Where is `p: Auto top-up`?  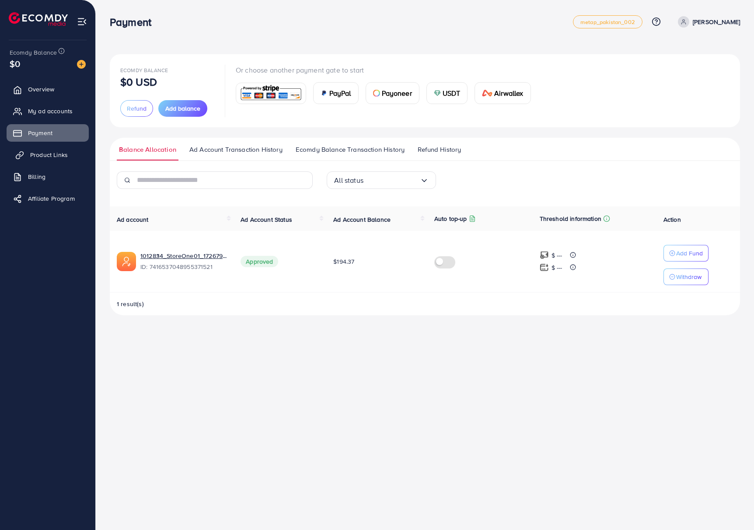
p: Auto top-up is located at coordinates (451, 219).